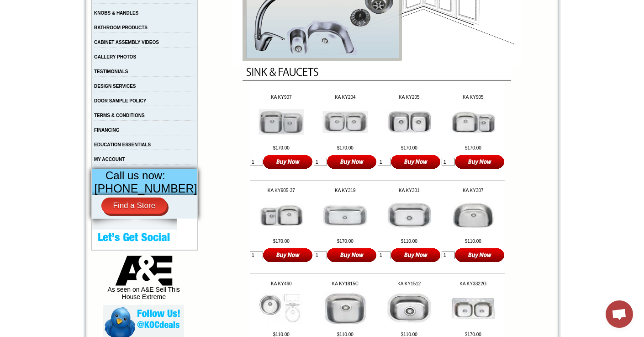  Describe the element at coordinates (281, 215) in the screenshot. I see `img: KA KY905-37` at that location.